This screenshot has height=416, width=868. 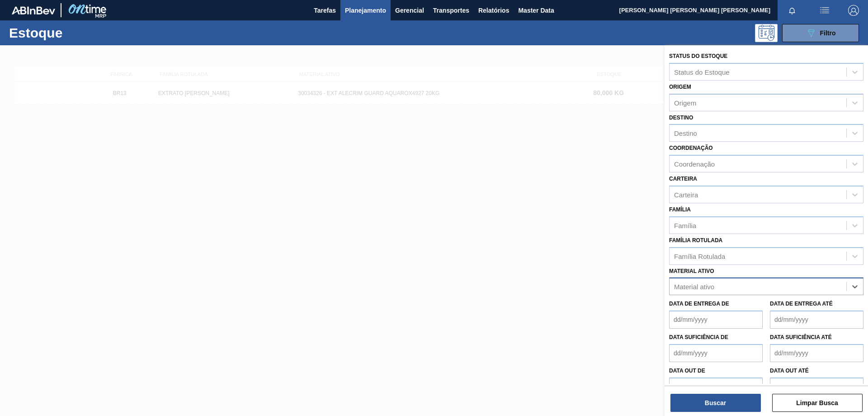 I want to click on div: Material ativo, so click(x=694, y=286).